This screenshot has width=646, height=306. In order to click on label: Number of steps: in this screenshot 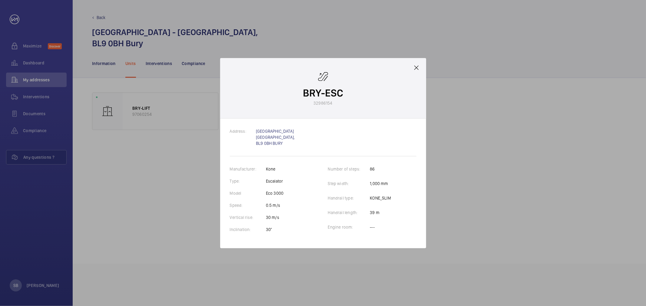, I will do `click(349, 169)`.